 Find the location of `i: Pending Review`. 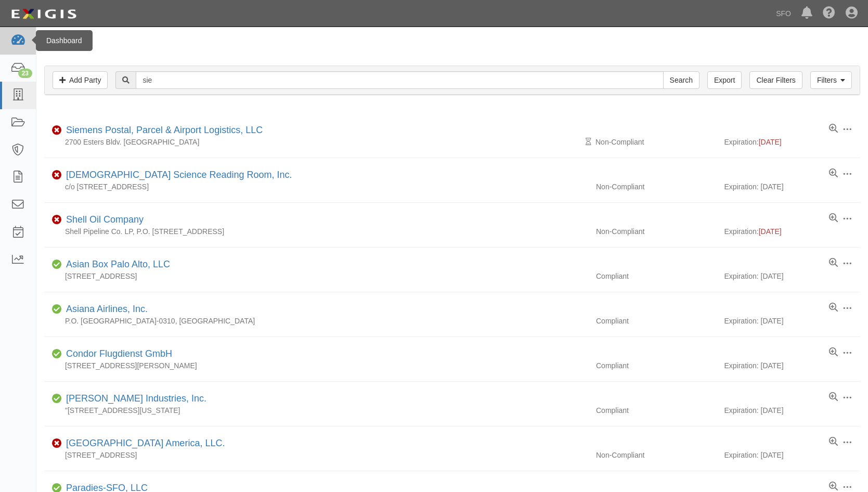

i: Pending Review is located at coordinates (588, 142).